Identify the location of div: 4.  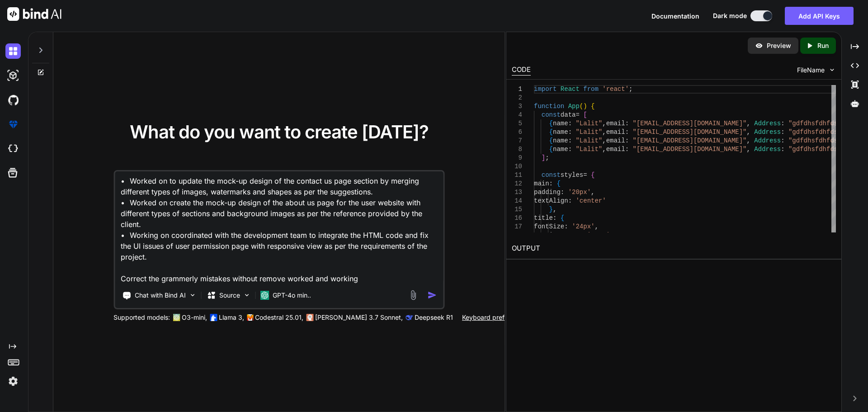
(517, 115).